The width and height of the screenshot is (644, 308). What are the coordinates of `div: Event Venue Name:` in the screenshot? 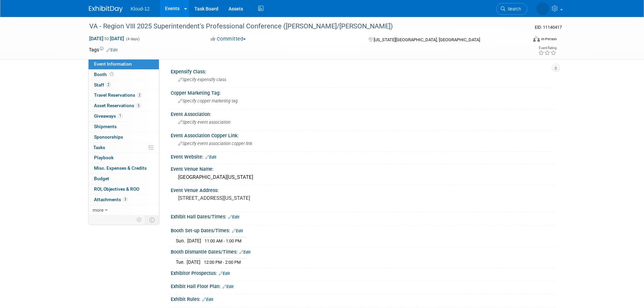 It's located at (363, 168).